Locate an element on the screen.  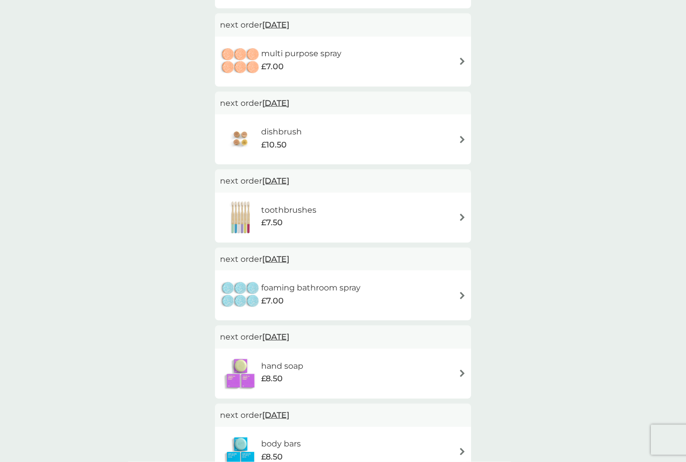
img: toothbrushes is located at coordinates (240, 218).